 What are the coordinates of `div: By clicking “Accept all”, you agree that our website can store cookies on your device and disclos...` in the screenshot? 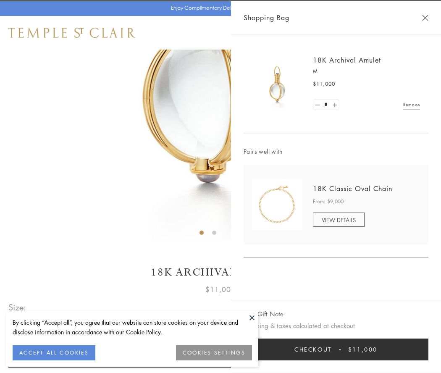 It's located at (132, 327).